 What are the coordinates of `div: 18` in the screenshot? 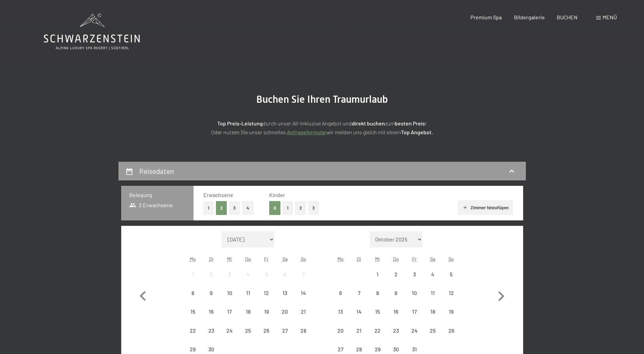 It's located at (433, 318).